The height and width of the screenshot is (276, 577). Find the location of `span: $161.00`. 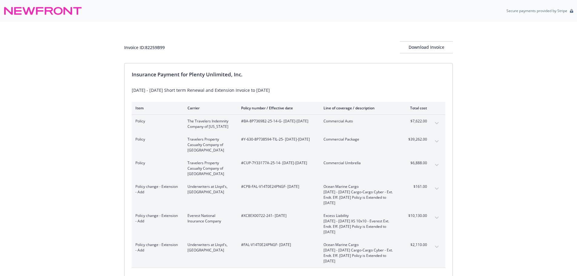

span: $161.00 is located at coordinates (415, 186).